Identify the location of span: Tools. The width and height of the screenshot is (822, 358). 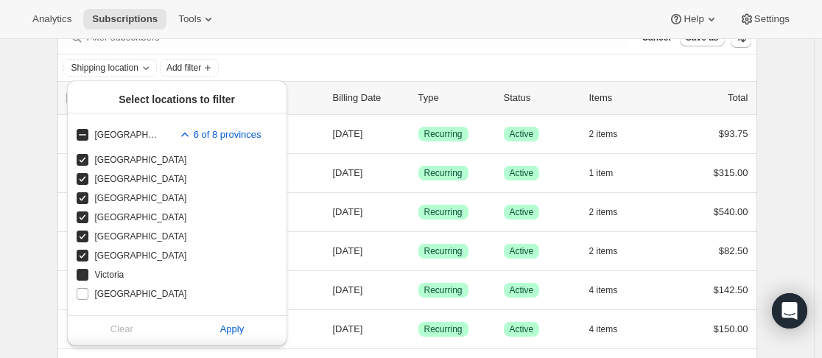
(189, 19).